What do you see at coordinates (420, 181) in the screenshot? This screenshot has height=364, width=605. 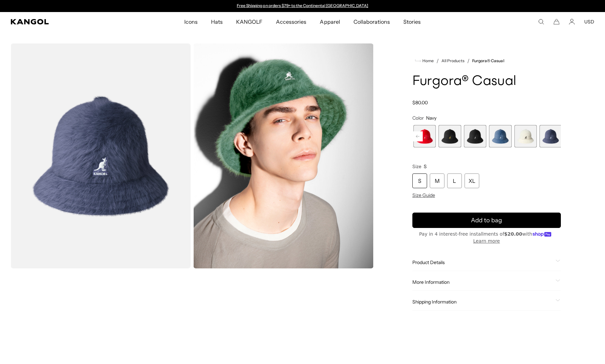 I see `div: S` at bounding box center [420, 181].